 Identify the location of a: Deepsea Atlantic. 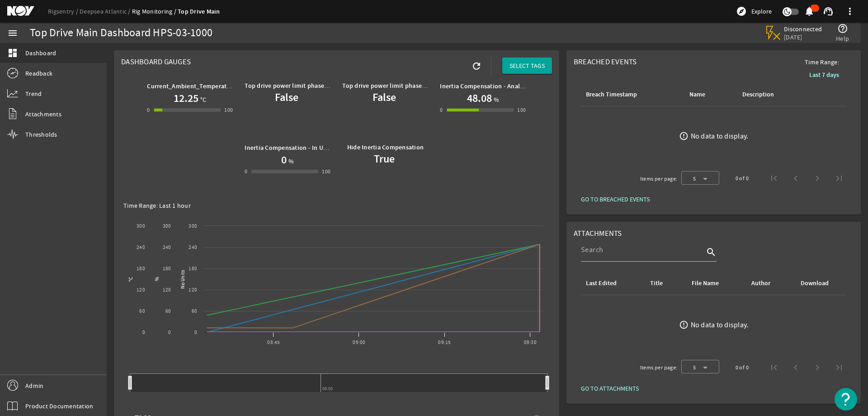
(106, 11).